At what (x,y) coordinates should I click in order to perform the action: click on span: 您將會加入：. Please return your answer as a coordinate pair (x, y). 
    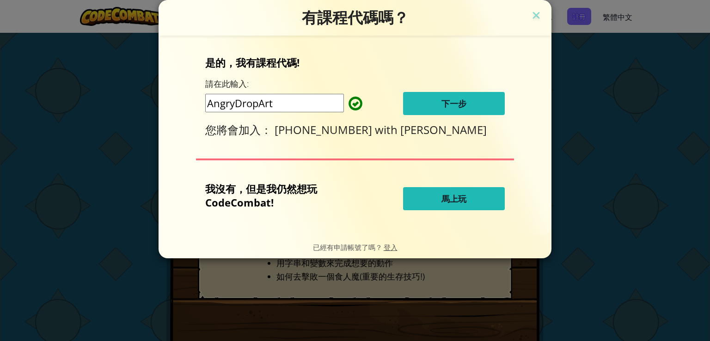
    Looking at the image, I should click on (240, 129).